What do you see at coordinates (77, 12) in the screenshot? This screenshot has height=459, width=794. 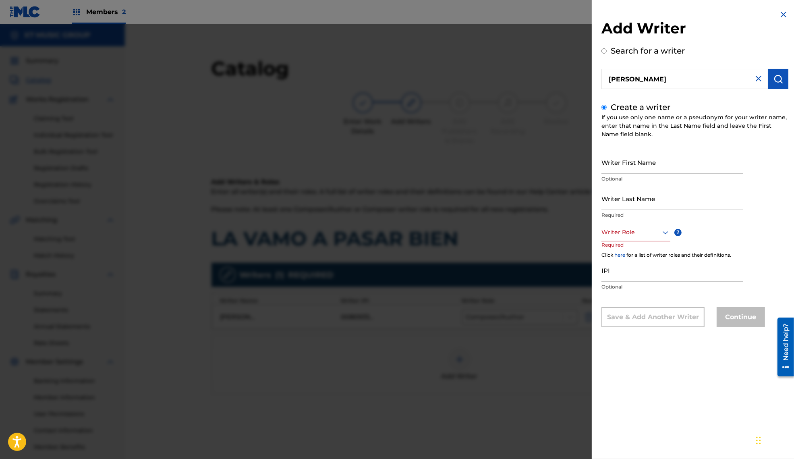 I see `img: Top Rightsholders` at bounding box center [77, 12].